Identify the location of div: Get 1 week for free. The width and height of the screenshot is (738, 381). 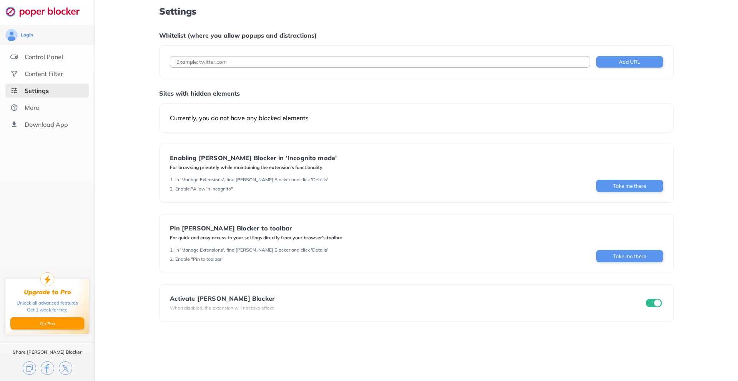
(47, 310).